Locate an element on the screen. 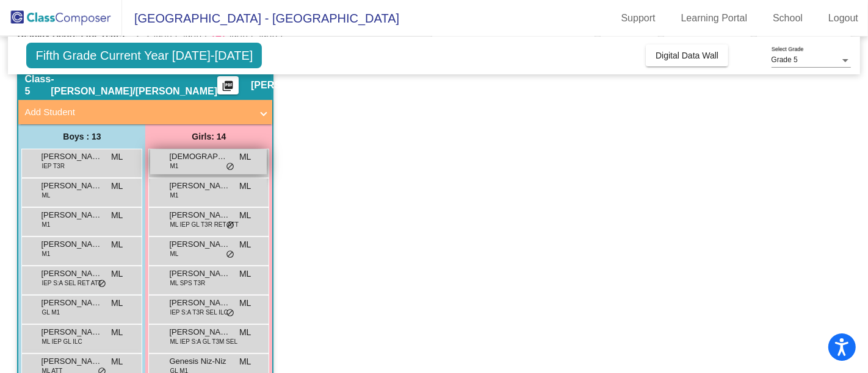  span: ML SPS T3R is located at coordinates (187, 283).